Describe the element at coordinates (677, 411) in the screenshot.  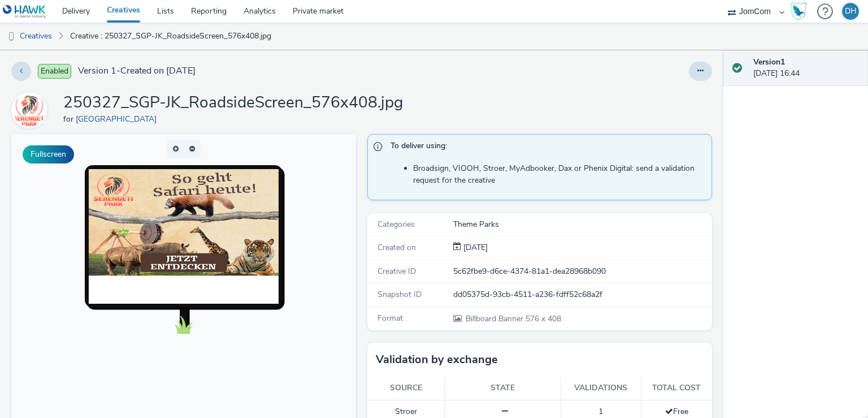
I see `span: Free` at that location.